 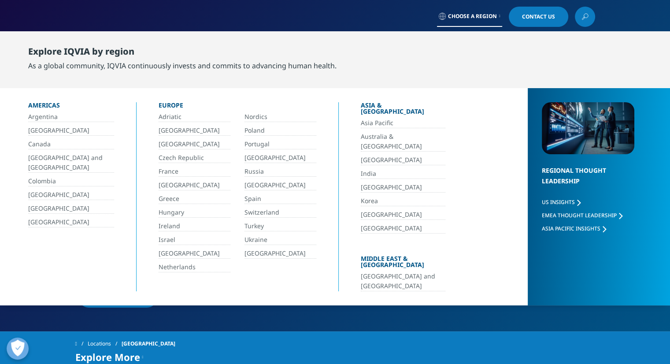 What do you see at coordinates (237, 107) in the screenshot?
I see `div: Europe` at bounding box center [237, 107].